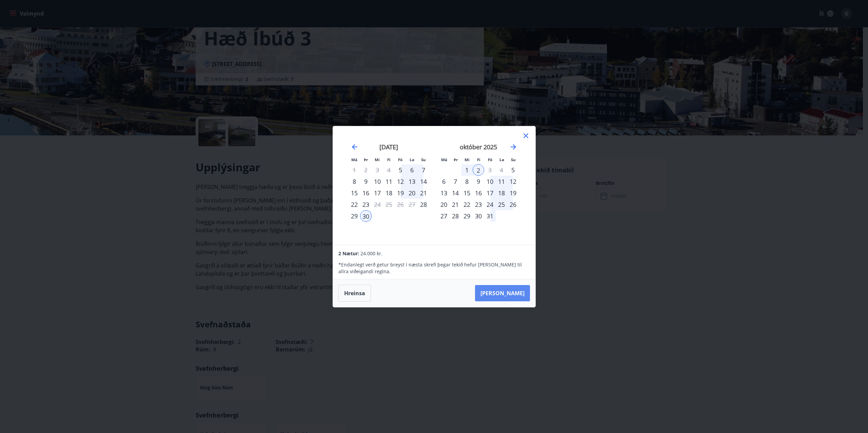 The image size is (868, 433). I want to click on td: Choose laugardagur, 20. september 2025 as your check-in date. It’s available., so click(412, 193).